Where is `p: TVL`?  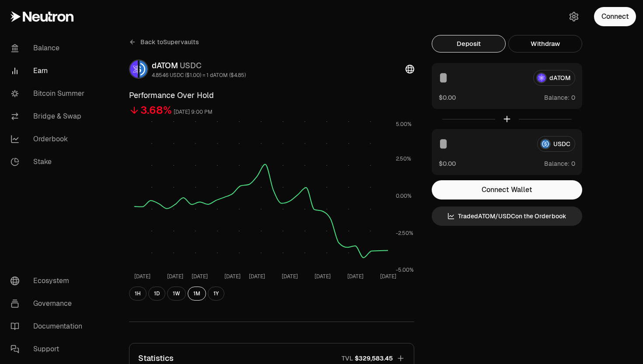
p: TVL is located at coordinates (347, 358).